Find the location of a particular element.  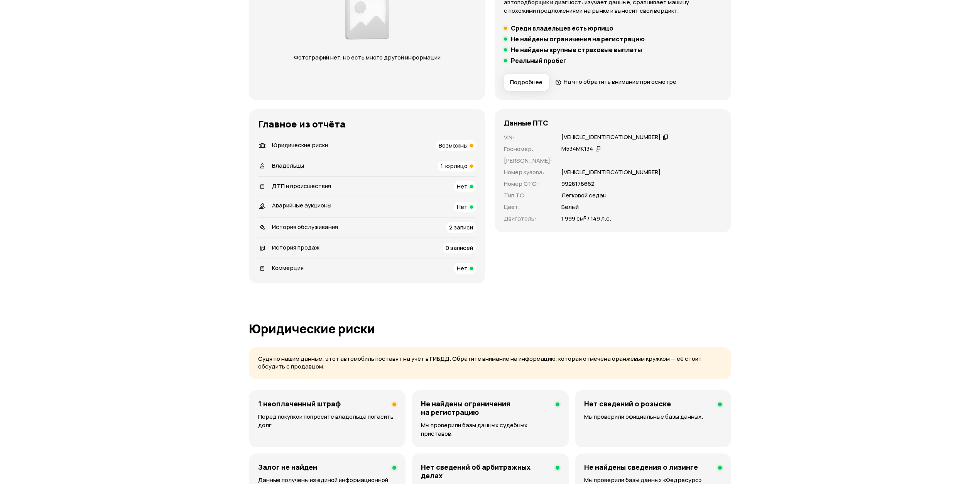

h5: Не найдены ограничения на регистрацию is located at coordinates (578, 39).